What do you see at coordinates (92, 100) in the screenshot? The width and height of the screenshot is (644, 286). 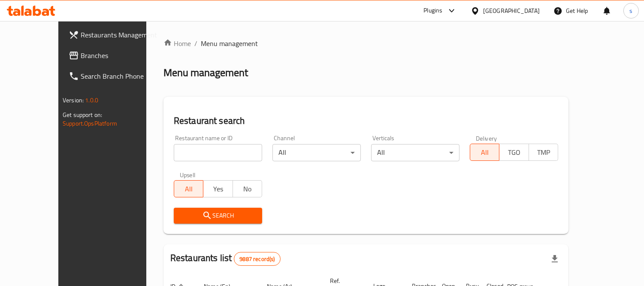 I see `span: 1.0.0` at bounding box center [92, 100].